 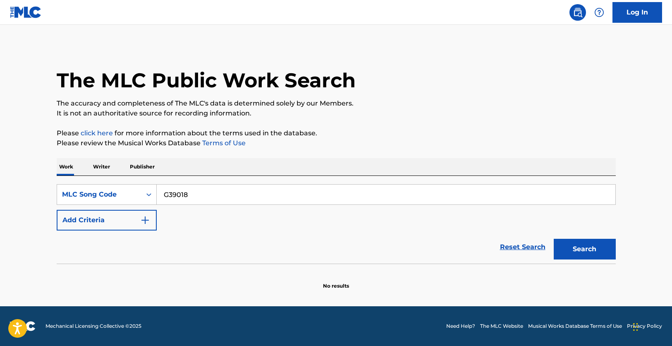 I want to click on div: Help, so click(x=599, y=12).